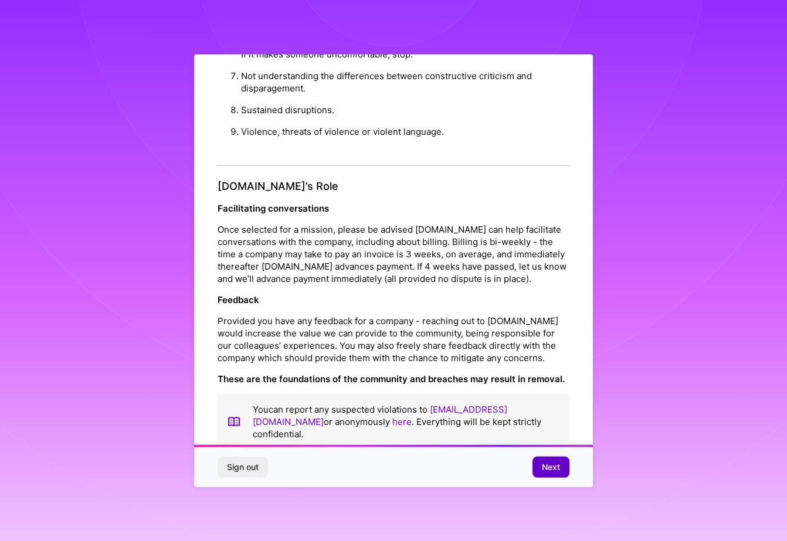 The width and height of the screenshot is (787, 541). What do you see at coordinates (405, 82) in the screenshot?
I see `li: Not understanding the differences between constructive criticism and disparagement.` at bounding box center [405, 82].